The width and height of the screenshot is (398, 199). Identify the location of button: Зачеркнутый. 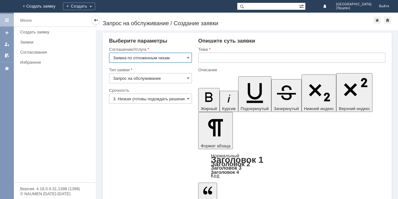
(287, 96).